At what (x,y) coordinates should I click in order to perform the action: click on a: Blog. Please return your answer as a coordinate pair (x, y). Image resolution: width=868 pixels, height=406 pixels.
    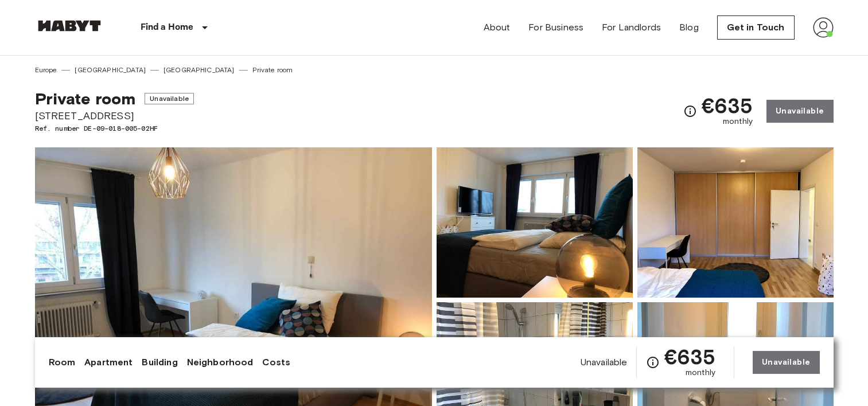
    Looking at the image, I should click on (689, 27).